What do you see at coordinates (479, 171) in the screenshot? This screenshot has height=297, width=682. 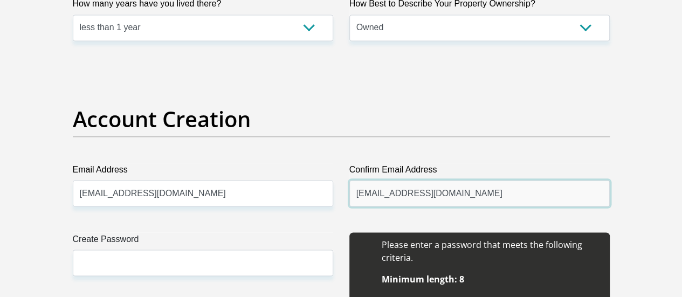 I see `label: Confirm Email Address` at bounding box center [479, 171].